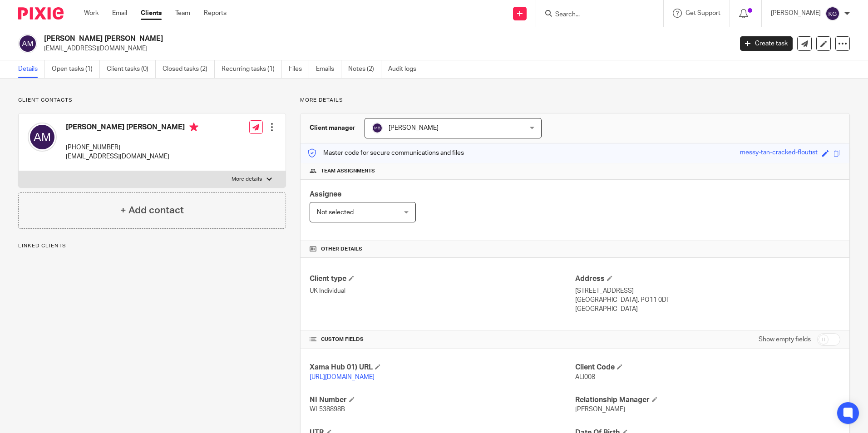 The height and width of the screenshot is (433, 868). I want to click on img: Pixie, so click(41, 13).